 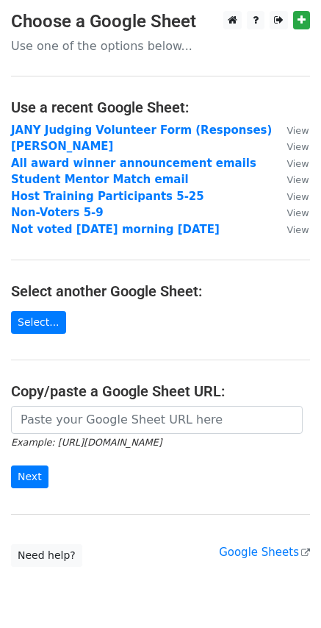 What do you see at coordinates (134, 163) in the screenshot?
I see `a: All award winner announcement emails` at bounding box center [134, 163].